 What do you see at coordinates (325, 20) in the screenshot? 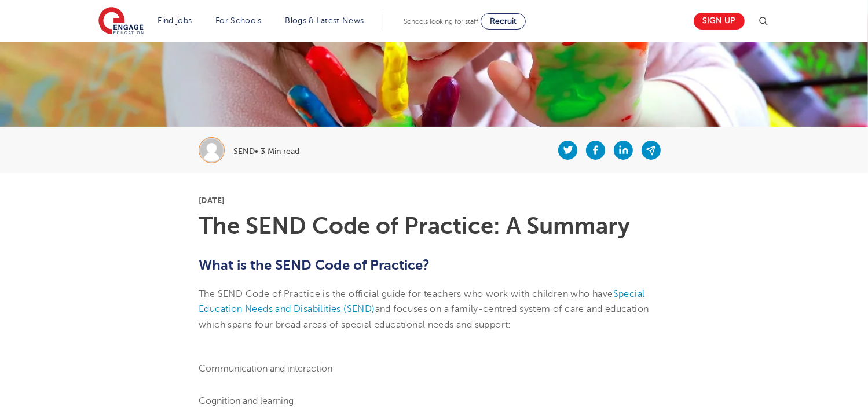
I see `a: Blogs & Latest News` at bounding box center [325, 20].